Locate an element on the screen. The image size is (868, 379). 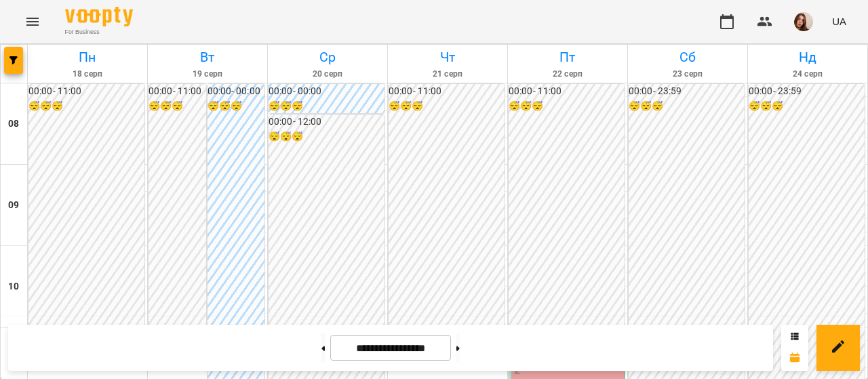
h6: 20 серп is located at coordinates (327, 74).